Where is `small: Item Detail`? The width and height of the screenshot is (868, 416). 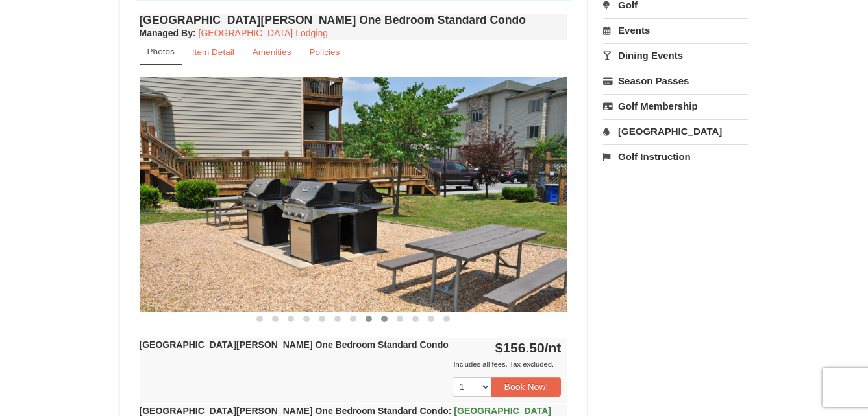
small: Item Detail is located at coordinates (213, 52).